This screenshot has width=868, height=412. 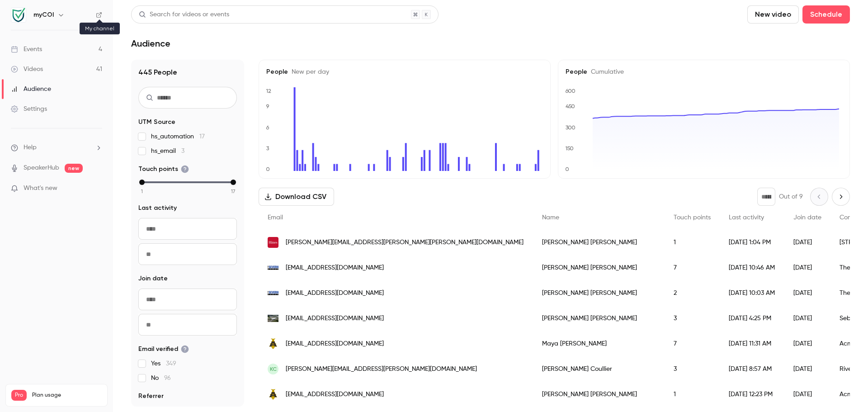 What do you see at coordinates (29, 109) in the screenshot?
I see `div: Settings` at bounding box center [29, 109].